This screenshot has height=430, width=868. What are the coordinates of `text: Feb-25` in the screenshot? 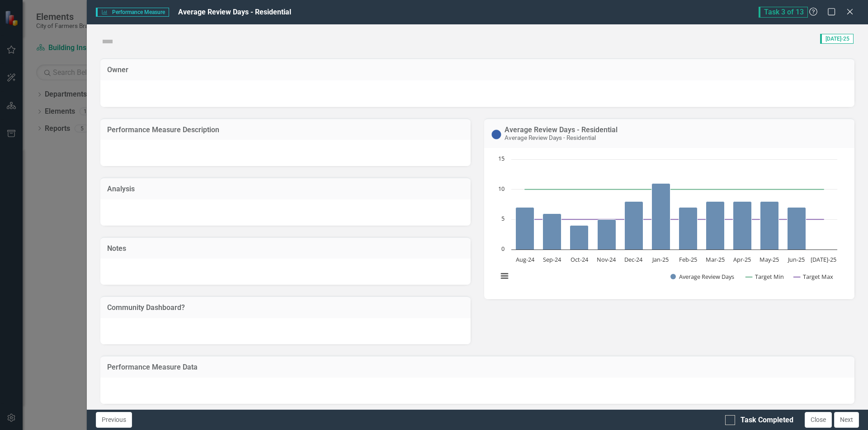 It's located at (687, 259).